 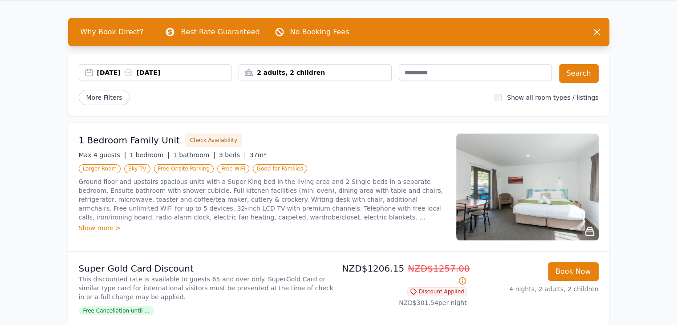 I want to click on span: Good for Families, so click(x=280, y=169).